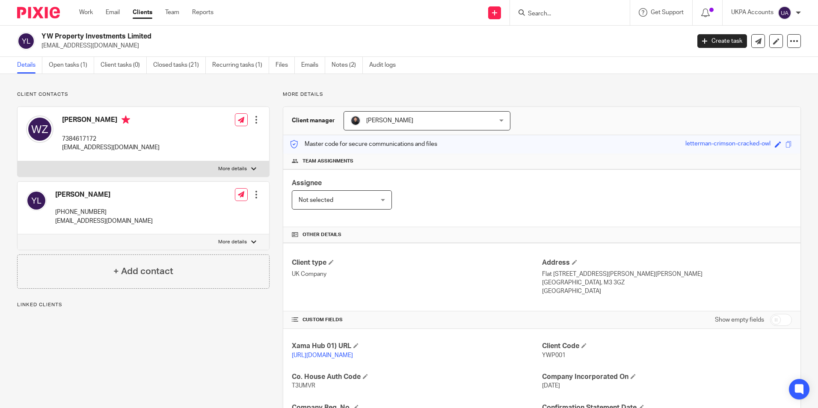 The height and width of the screenshot is (408, 818). What do you see at coordinates (316, 200) in the screenshot?
I see `span: Not selected` at bounding box center [316, 200].